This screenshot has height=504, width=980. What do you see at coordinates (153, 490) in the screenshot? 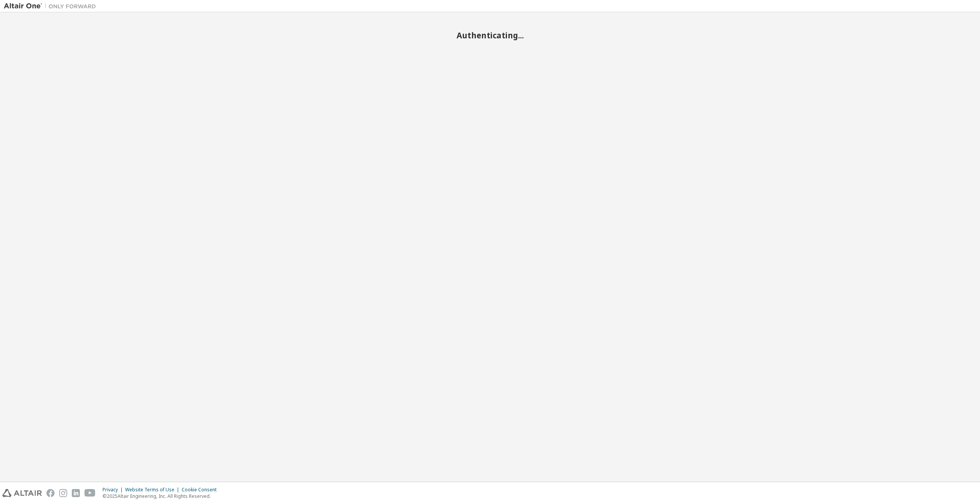
I see `div: Website Terms of Use` at bounding box center [153, 490].